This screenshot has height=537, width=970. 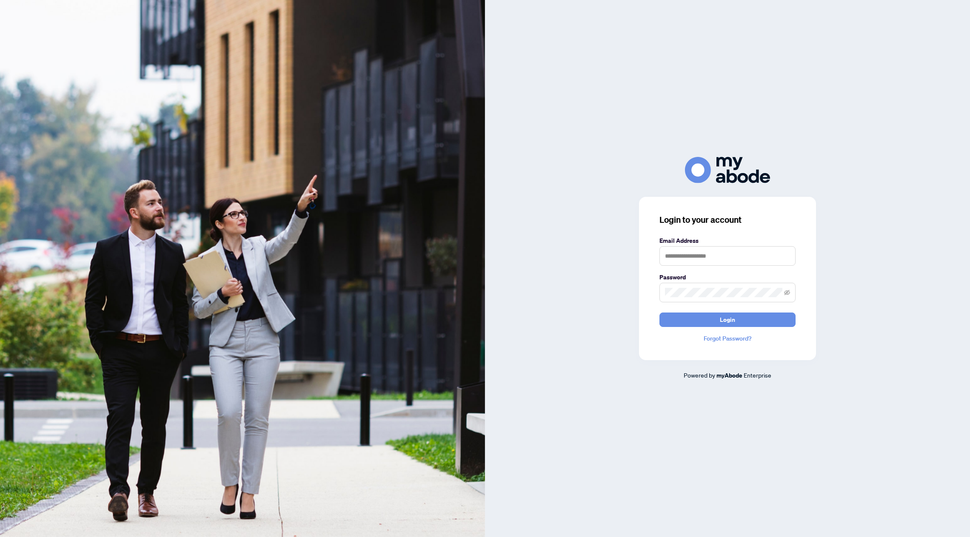 What do you see at coordinates (728, 241) in the screenshot?
I see `label: Email Address` at bounding box center [728, 241].